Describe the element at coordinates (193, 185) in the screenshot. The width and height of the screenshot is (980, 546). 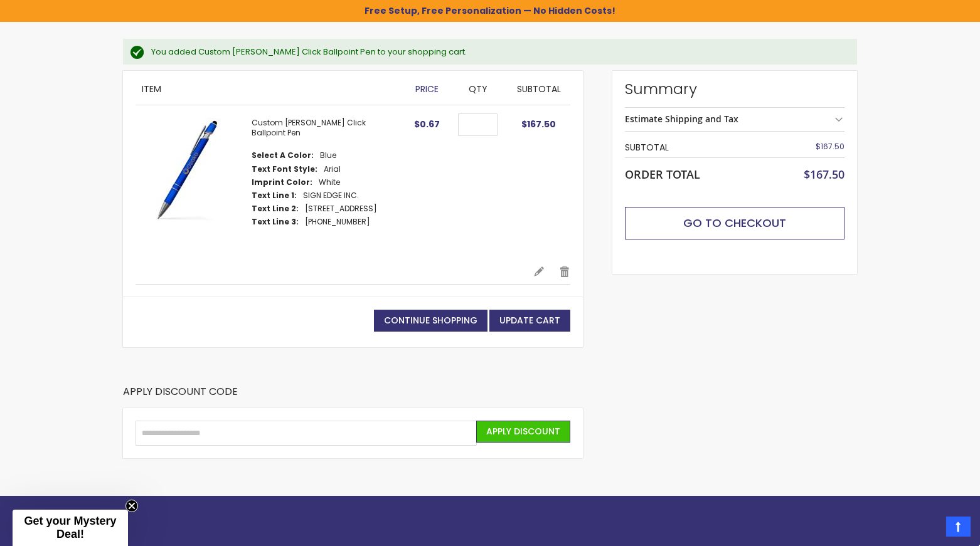
I see `a: Custom Alex II Click Ballpoint Pen-Blue` at that location.